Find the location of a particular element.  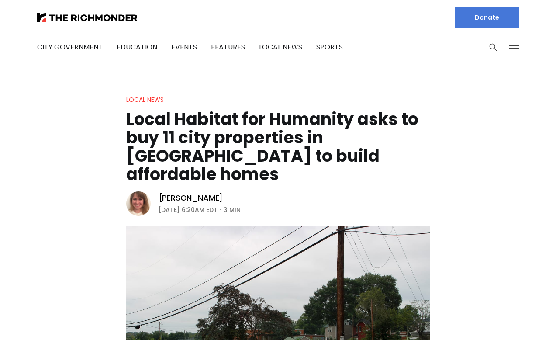

a: Education is located at coordinates (137, 47).